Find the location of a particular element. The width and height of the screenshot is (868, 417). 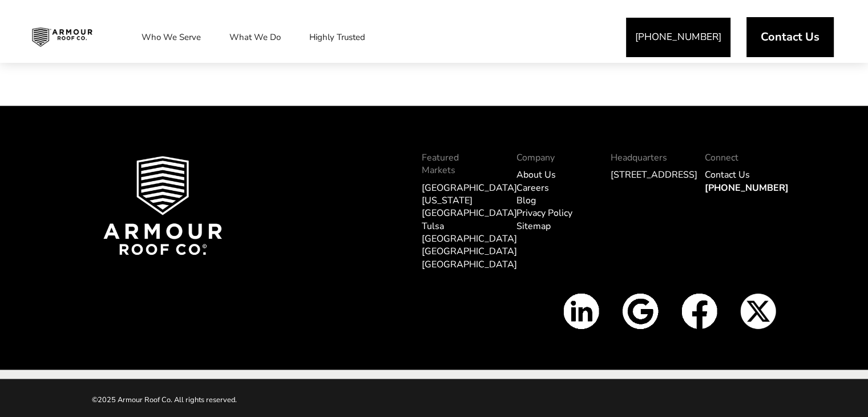

img: Armour Roof Co Footer Logo 2025 is located at coordinates (163, 206).